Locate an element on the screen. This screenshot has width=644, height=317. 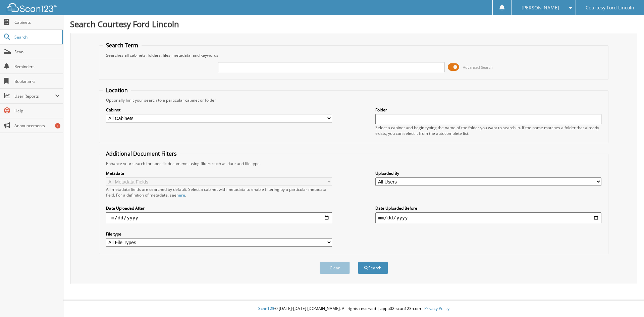
span: Bookmarks is located at coordinates (37, 81).